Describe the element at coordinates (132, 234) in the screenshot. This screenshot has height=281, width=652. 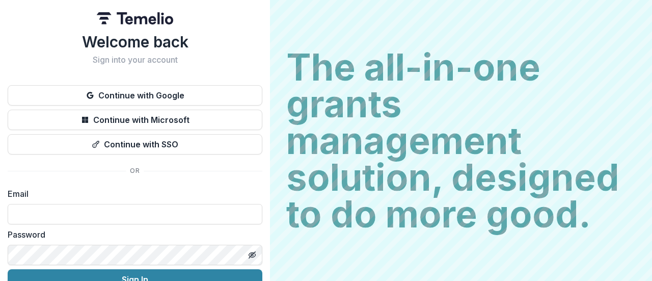
I see `label: Password` at that location.